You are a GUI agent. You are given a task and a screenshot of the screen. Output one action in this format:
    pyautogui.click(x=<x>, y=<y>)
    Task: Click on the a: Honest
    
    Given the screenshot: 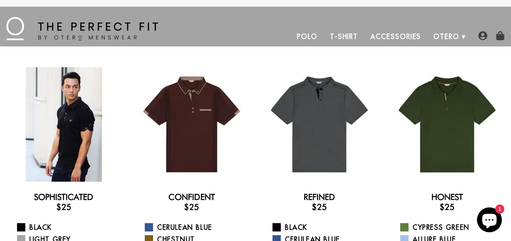 What is the action you would take?
    pyautogui.click(x=447, y=197)
    